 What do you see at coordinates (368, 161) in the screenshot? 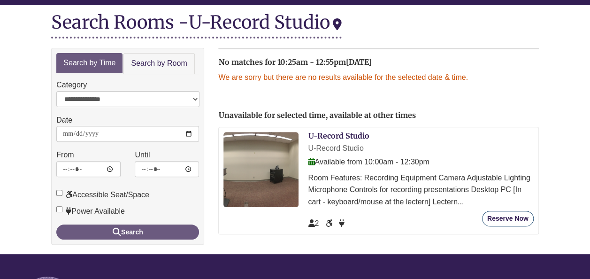
I see `span: Available from 10:00am - 12:30pm` at bounding box center [368, 161].